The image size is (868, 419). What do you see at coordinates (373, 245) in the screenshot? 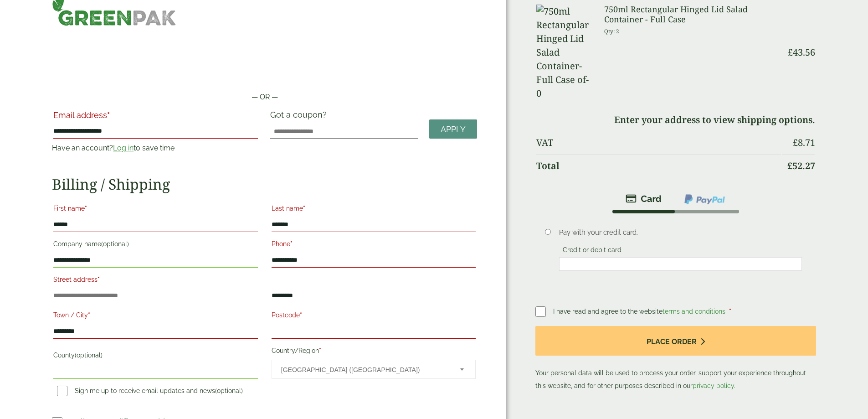
I see `label: Phone` at bounding box center [373, 245].